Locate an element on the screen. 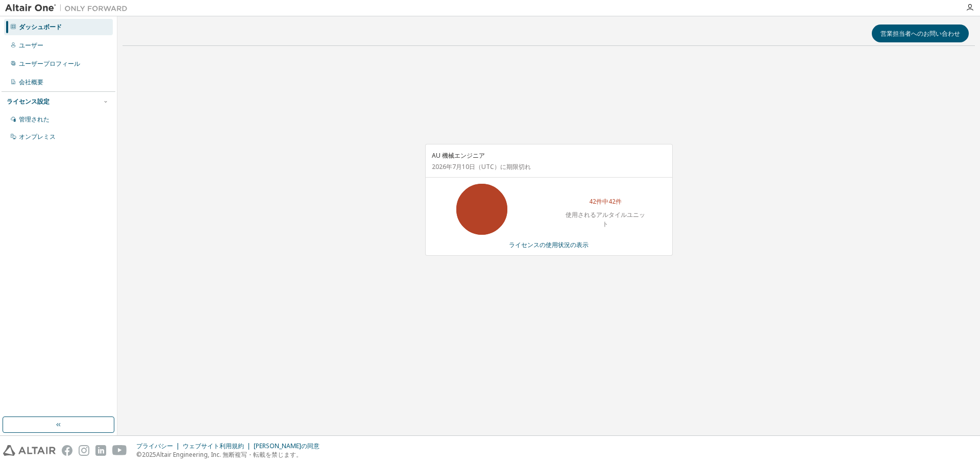 This screenshot has height=465, width=980. img: instagram.svg is located at coordinates (84, 450).